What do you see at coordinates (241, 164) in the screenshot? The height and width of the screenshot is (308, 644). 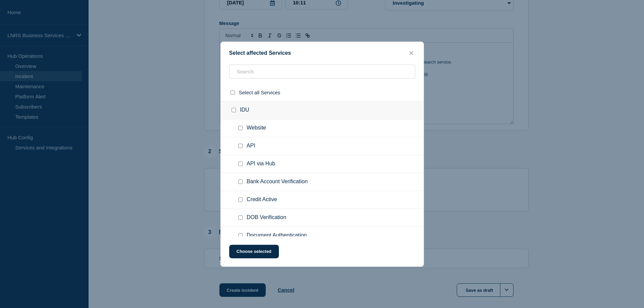 I see `input: API via Hub checkbox` at bounding box center [241, 164].